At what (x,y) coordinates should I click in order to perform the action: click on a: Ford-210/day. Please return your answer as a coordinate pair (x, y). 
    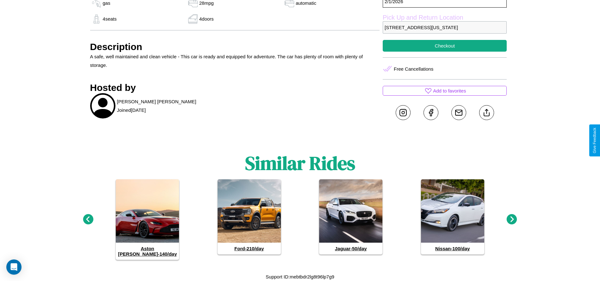
    Looking at the image, I should click on (249, 216).